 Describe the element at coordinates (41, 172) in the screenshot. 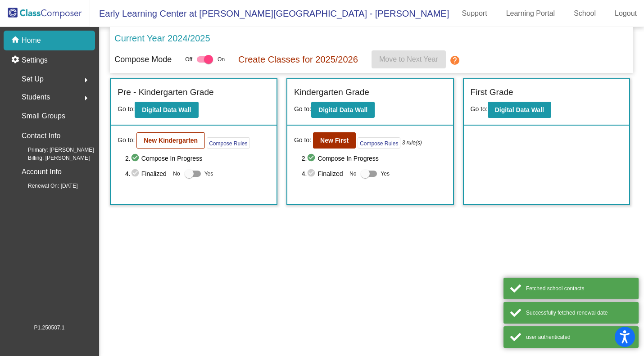

I see `p: Account Info` at that location.